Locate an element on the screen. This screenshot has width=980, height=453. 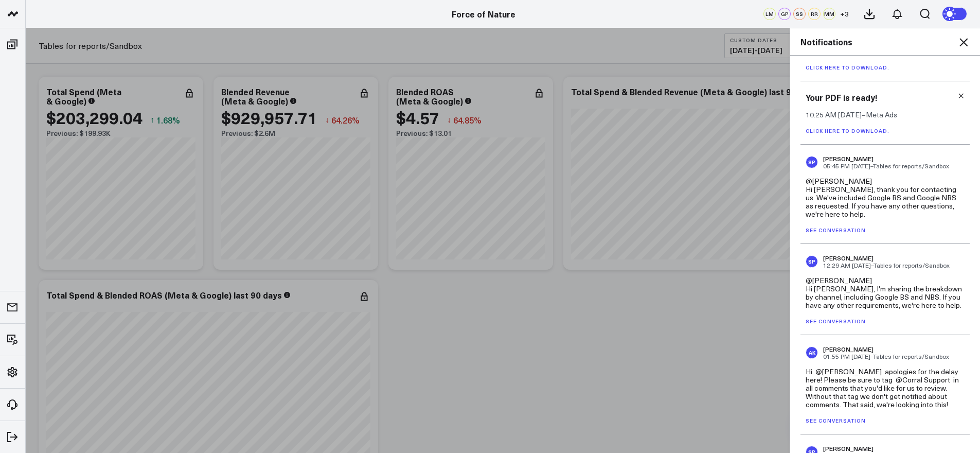
div: GP is located at coordinates (785, 14).